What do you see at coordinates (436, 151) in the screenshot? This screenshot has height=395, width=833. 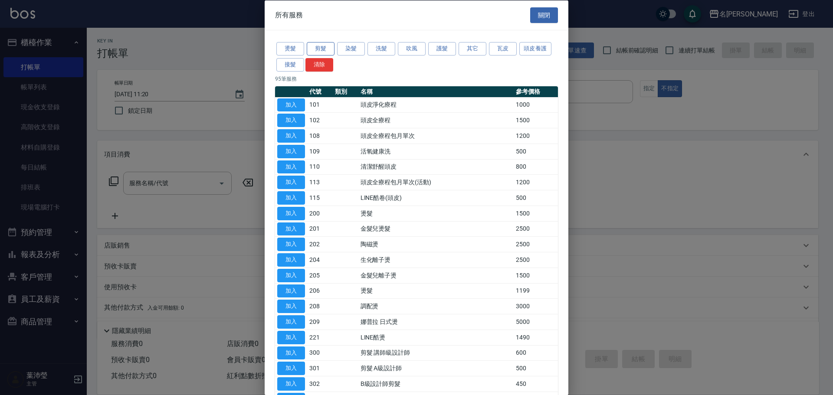 I see `td: 活氧健康洗` at bounding box center [436, 151].